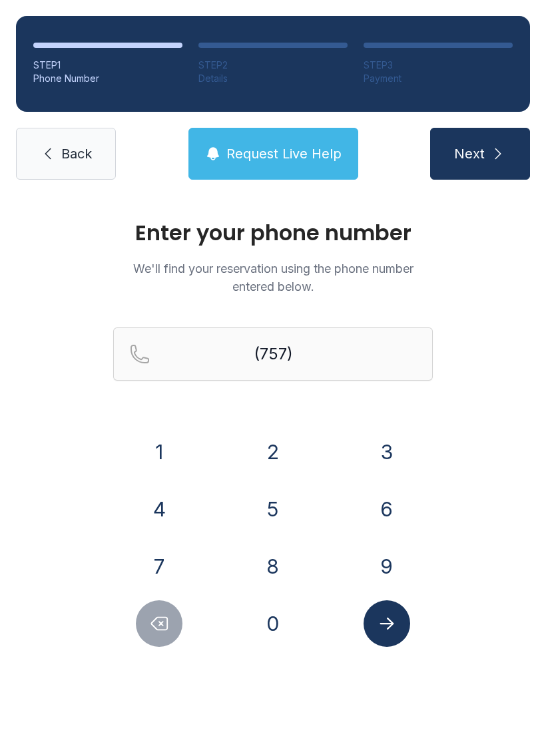  Describe the element at coordinates (438, 65) in the screenshot. I see `div: STEP 3` at that location.